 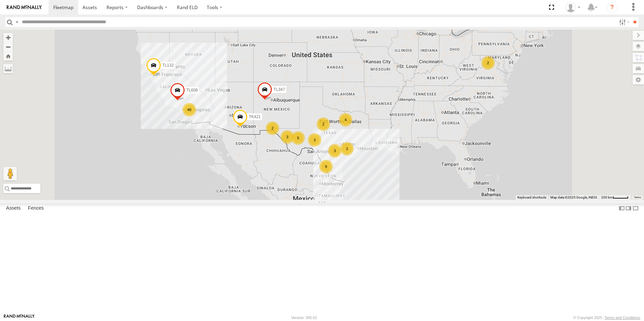 What do you see at coordinates (637, 198) in the screenshot?
I see `a: Terms` at bounding box center [637, 198].